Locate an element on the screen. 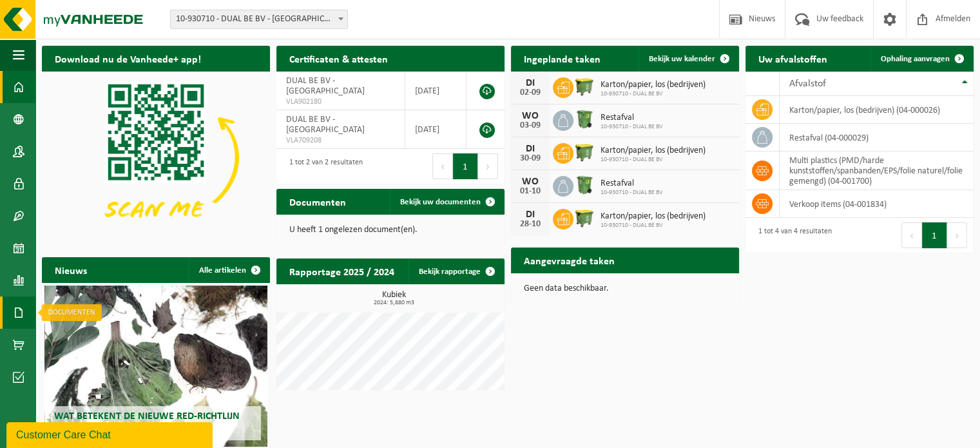 The image size is (980, 448). span: Afvalstof is located at coordinates (807, 84).